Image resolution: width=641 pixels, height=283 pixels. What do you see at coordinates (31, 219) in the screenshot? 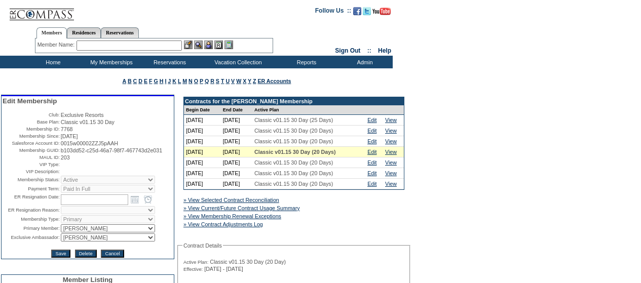
I see `td: Membership Type:` at bounding box center [31, 219].